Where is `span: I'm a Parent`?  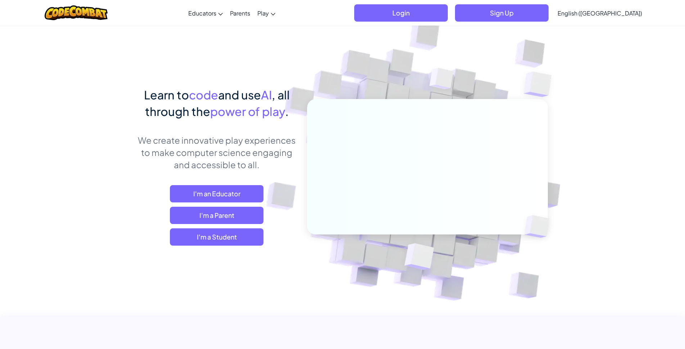
span: I'm a Parent is located at coordinates (217, 215).